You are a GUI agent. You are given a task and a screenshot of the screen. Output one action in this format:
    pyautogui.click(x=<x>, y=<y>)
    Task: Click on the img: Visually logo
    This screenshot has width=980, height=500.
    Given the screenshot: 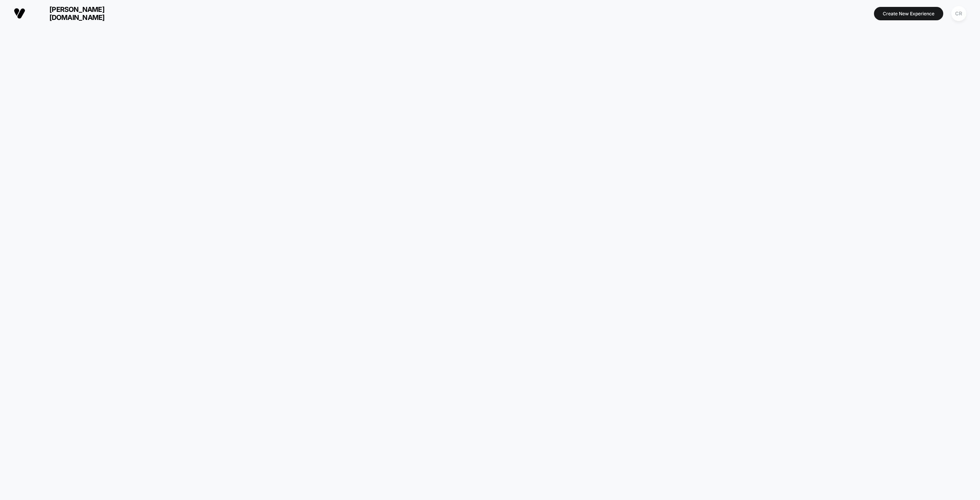 What is the action you would take?
    pyautogui.click(x=20, y=14)
    